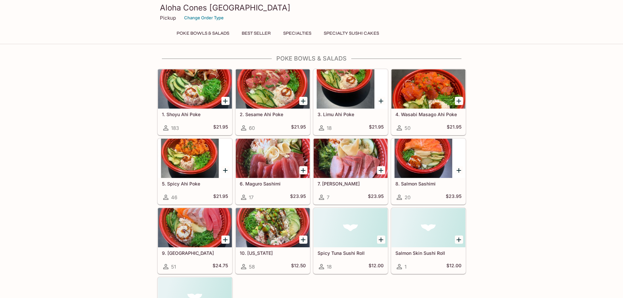 This screenshot has width=623, height=298. Describe the element at coordinates (220, 267) in the screenshot. I see `h5: $24.75` at that location.